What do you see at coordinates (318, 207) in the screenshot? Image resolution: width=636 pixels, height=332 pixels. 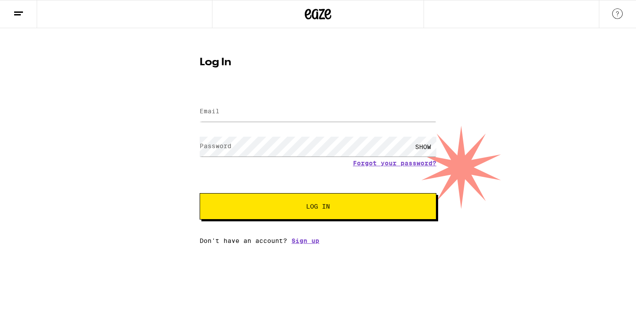 I see `span: Log In` at bounding box center [318, 207].